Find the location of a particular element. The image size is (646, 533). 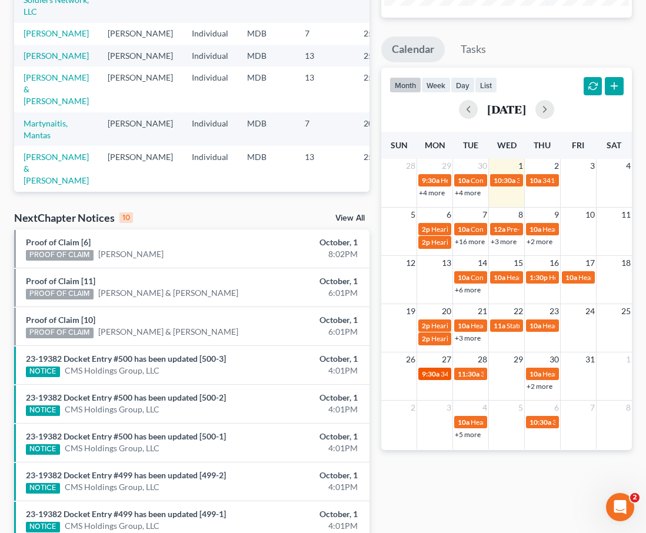

span: 1 is located at coordinates (521, 166).